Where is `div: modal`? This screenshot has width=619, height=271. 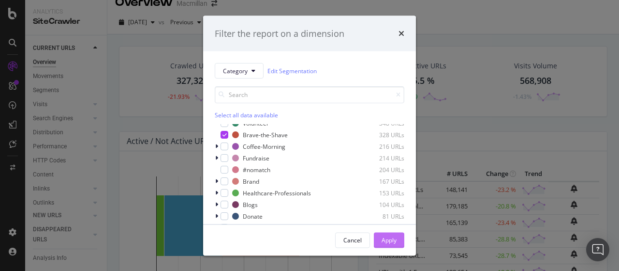
div: modal is located at coordinates (310, 135).